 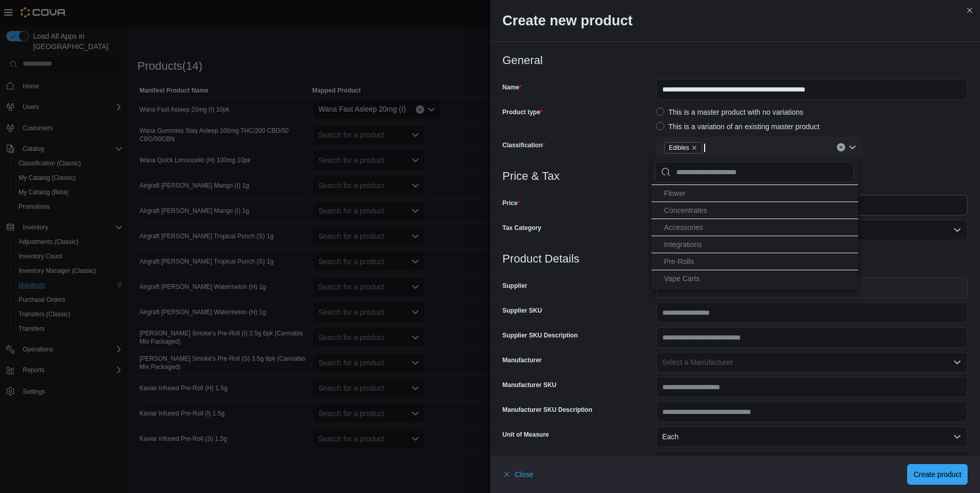 What do you see at coordinates (841, 147) in the screenshot?
I see `button: Clear input` at bounding box center [841, 147].